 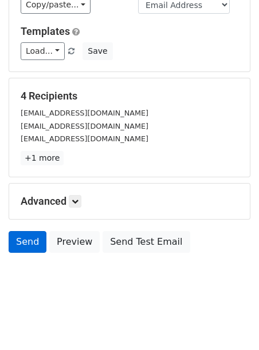 I want to click on a: Preview, so click(x=74, y=242).